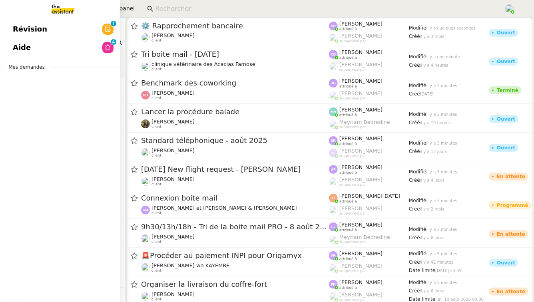  Describe the element at coordinates (113, 42) in the screenshot. I see `nz-badge-sup: 4` at that location.